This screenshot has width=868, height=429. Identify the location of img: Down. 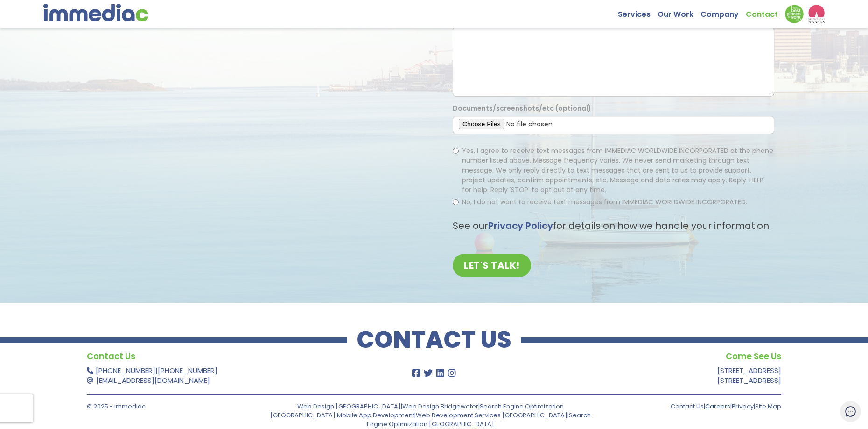
(794, 14).